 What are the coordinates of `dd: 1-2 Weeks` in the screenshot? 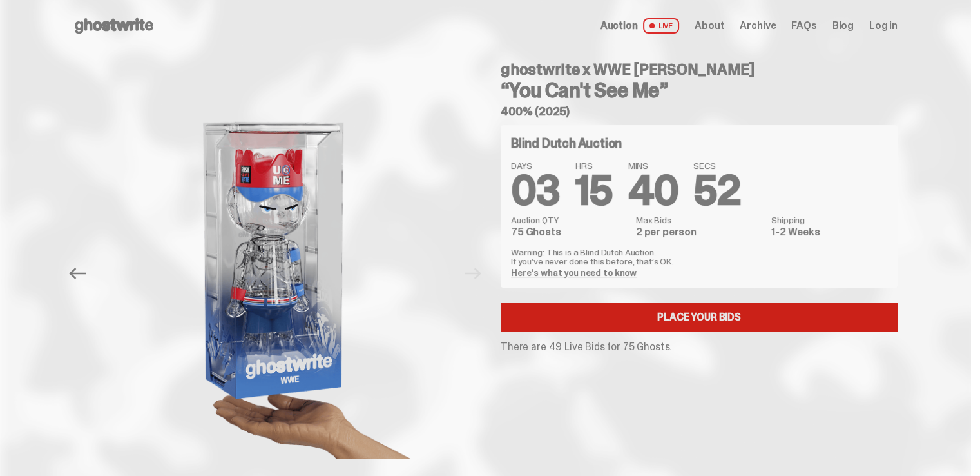 It's located at (830, 232).